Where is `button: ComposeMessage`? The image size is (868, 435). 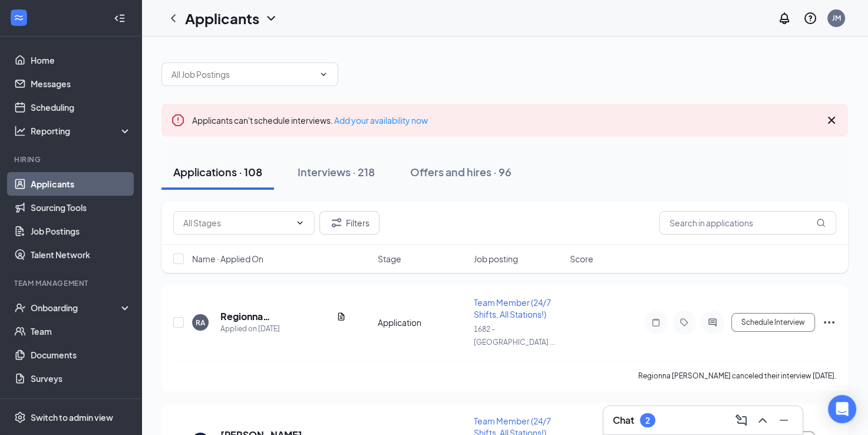 button: ComposeMessage is located at coordinates (742, 421).